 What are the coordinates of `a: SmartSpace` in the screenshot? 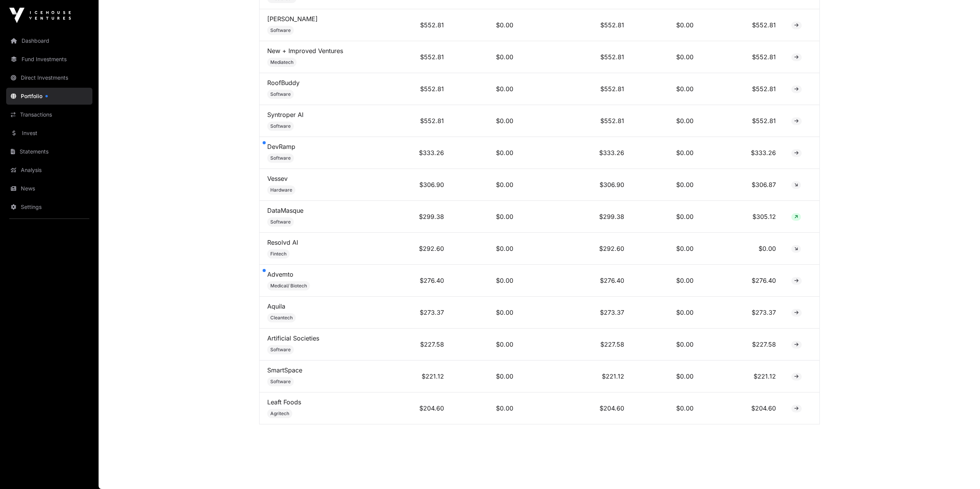 It's located at (284, 370).